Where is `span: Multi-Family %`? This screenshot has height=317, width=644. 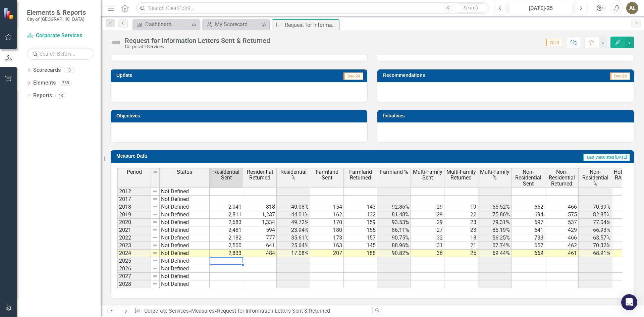
span: Multi-Family % is located at coordinates (495, 175).